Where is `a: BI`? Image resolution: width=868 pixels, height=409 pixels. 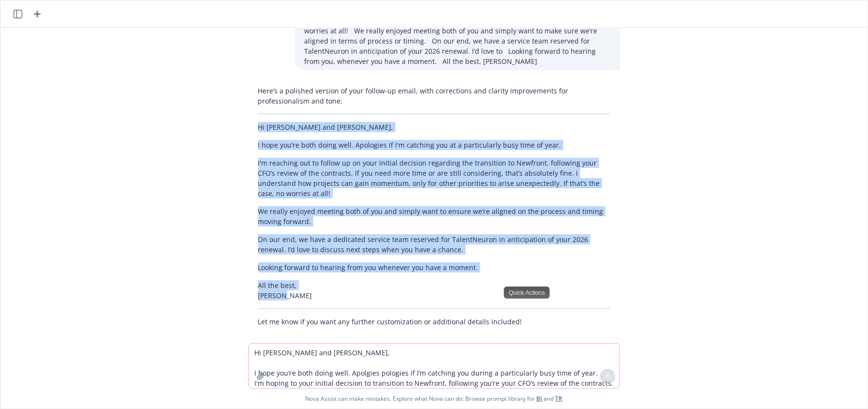 a: BI is located at coordinates (540, 398).